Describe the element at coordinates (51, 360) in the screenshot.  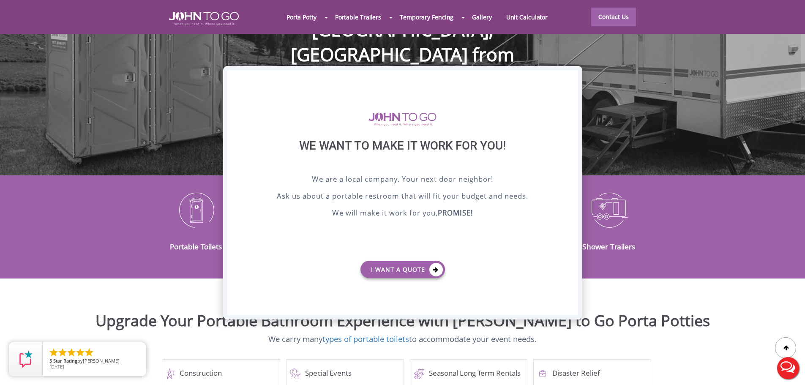
I see `span: 5` at that location.